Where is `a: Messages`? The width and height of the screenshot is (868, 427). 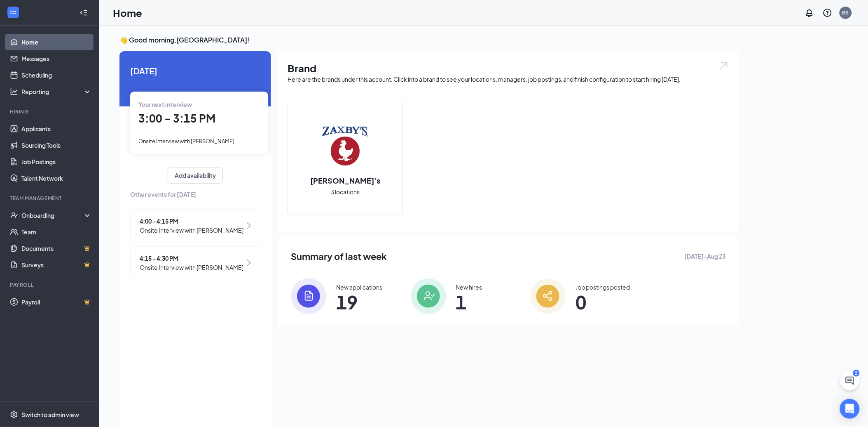 a: Messages is located at coordinates (56, 58).